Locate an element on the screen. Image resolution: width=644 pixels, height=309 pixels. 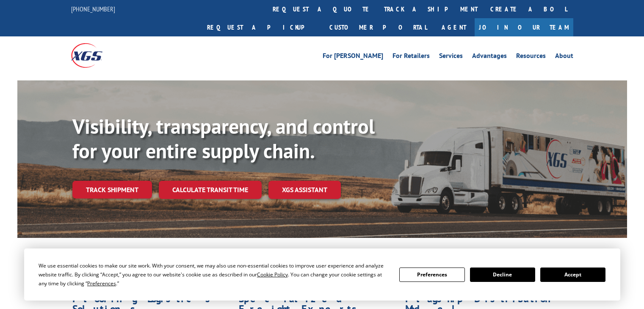
a: Track shipment is located at coordinates (112, 190).